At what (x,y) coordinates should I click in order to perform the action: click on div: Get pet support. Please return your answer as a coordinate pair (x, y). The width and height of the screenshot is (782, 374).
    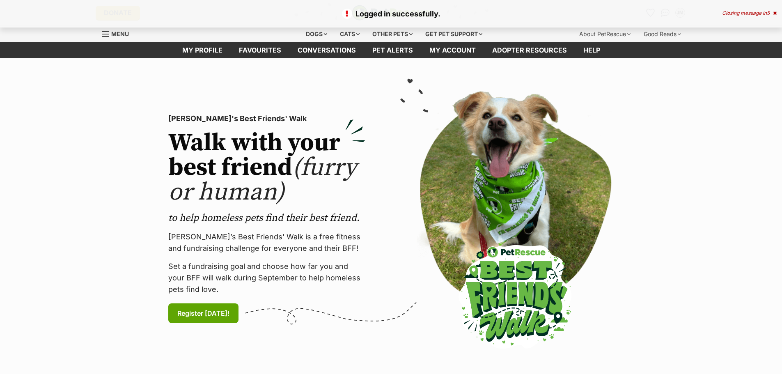
    Looking at the image, I should click on (453, 34).